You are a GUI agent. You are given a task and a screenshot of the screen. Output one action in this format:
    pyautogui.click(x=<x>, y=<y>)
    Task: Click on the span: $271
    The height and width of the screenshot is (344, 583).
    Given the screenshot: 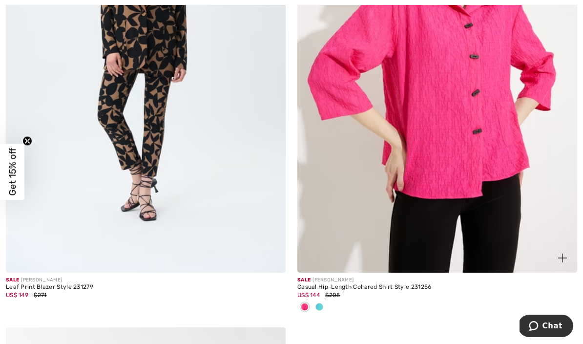 What is the action you would take?
    pyautogui.click(x=40, y=295)
    